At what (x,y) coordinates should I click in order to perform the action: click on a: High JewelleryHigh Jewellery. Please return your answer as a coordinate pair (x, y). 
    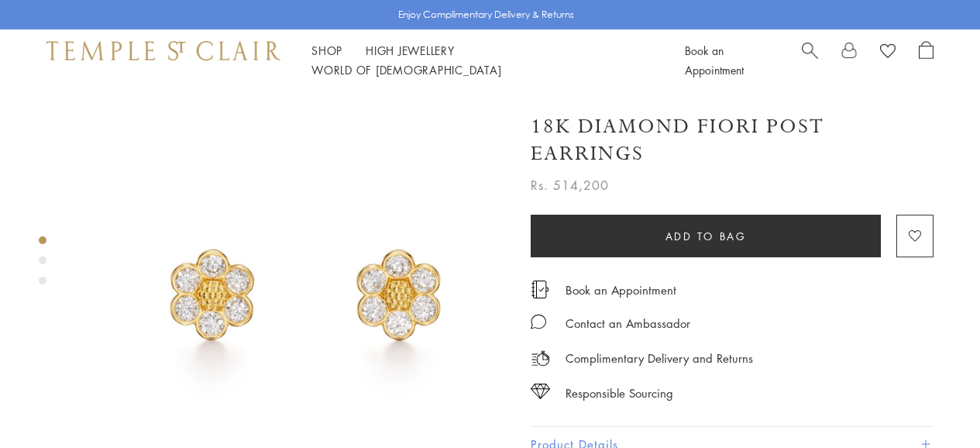
    Looking at the image, I should click on (410, 51).